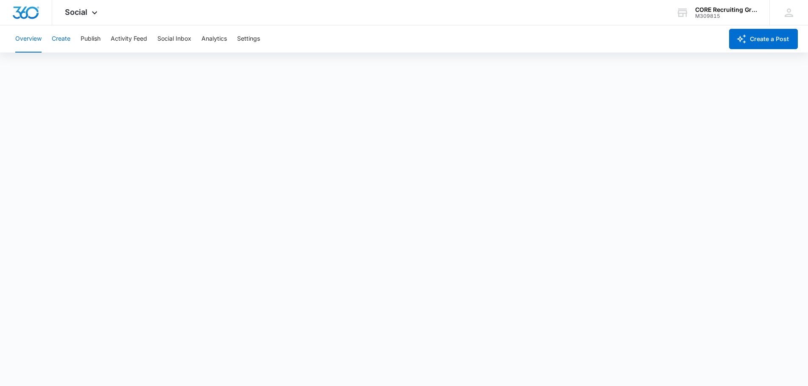  I want to click on div: account id, so click(726, 16).